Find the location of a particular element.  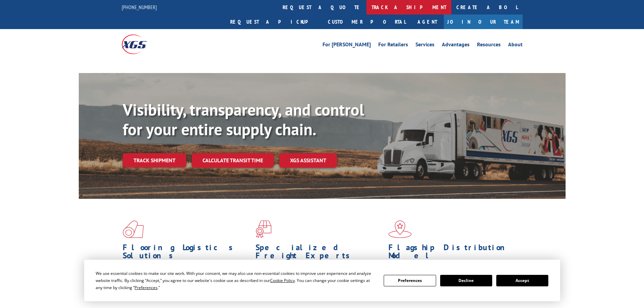

h1: Specialized Freight Experts is located at coordinates (320, 253).